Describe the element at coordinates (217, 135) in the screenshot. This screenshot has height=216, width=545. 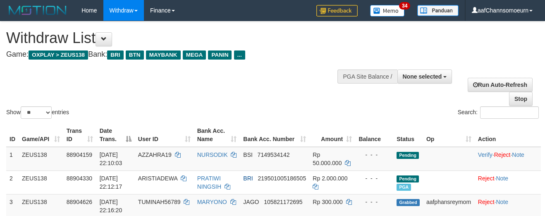
I see `th: Bank Acc. Name: activate to sort column ascending` at that location.